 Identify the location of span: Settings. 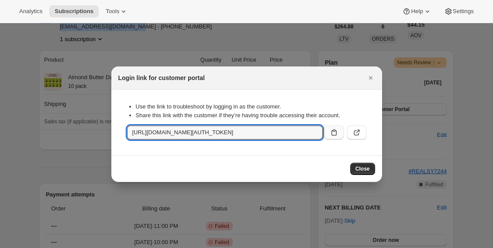
(464, 11).